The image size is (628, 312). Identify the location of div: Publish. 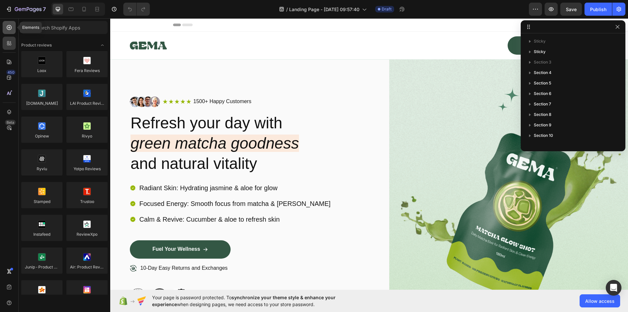
(598, 9).